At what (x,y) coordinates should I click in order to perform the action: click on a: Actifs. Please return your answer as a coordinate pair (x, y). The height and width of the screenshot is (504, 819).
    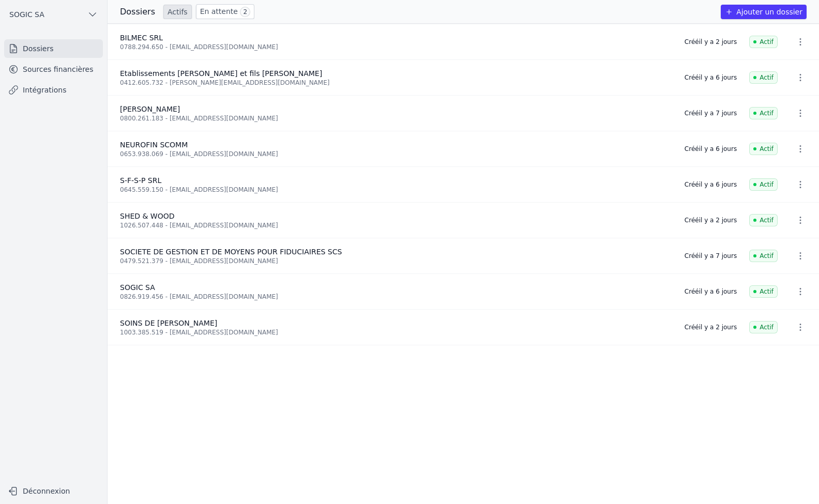
    Looking at the image, I should click on (178, 12).